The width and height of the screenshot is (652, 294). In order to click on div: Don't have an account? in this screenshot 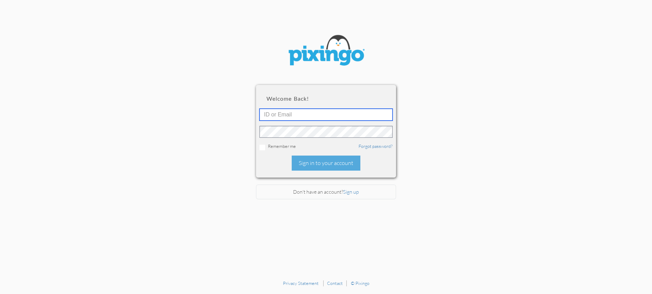, I will do `click(326, 192)`.